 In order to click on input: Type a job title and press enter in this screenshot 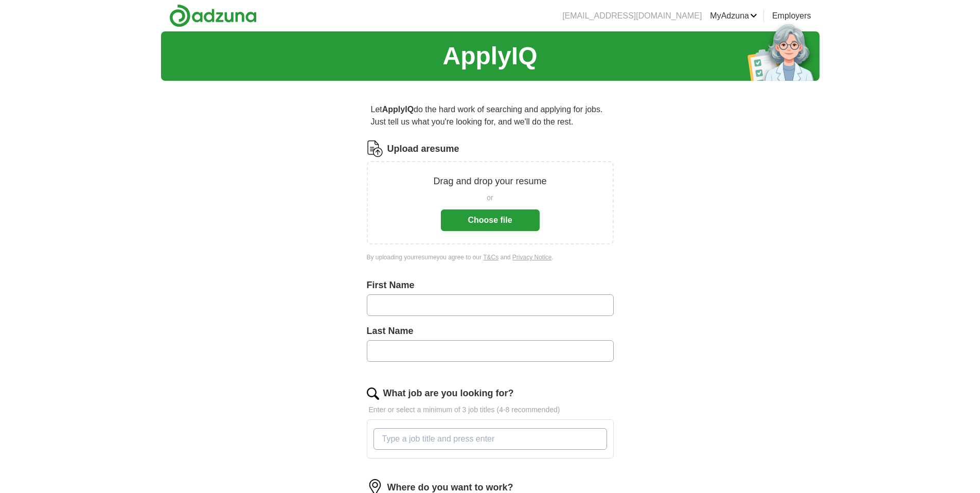, I will do `click(490, 439)`.